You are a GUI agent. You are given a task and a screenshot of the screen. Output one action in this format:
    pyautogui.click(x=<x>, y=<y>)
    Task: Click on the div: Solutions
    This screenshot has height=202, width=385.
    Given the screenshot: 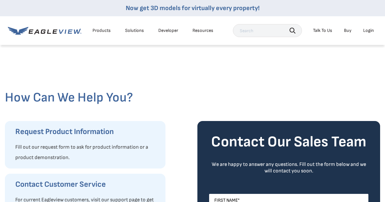 What is the action you would take?
    pyautogui.click(x=135, y=31)
    